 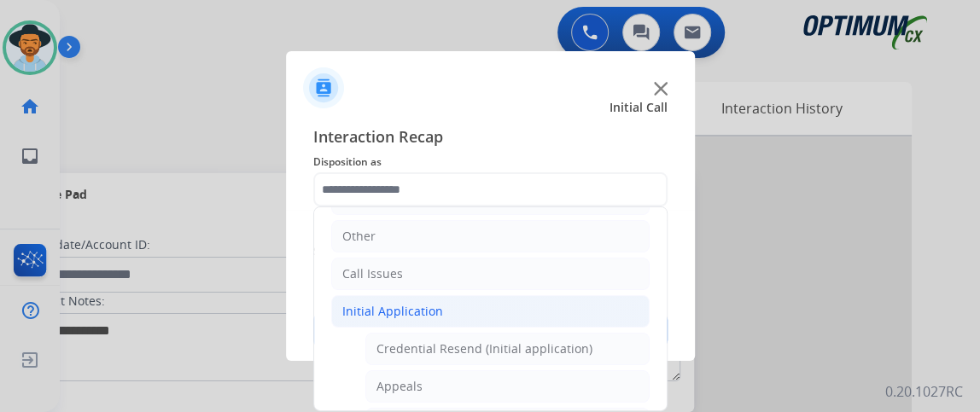 What do you see at coordinates (400, 386) in the screenshot?
I see `div: Appeals` at bounding box center [400, 386].